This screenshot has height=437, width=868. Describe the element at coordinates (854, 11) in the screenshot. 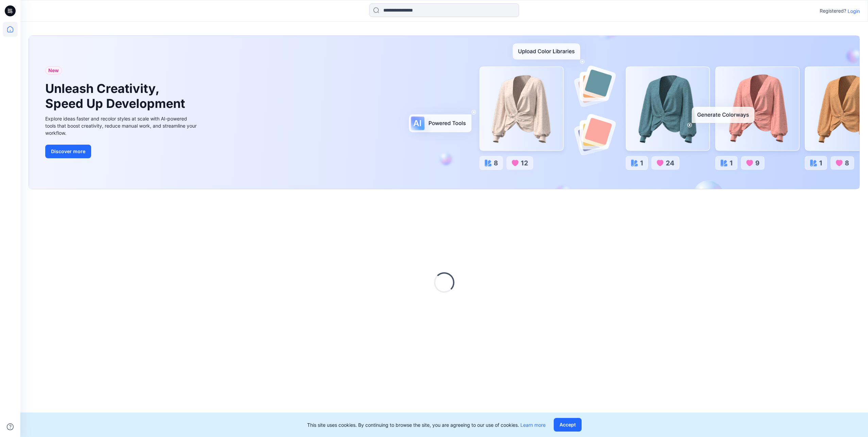

I see `p: Login` at that location.